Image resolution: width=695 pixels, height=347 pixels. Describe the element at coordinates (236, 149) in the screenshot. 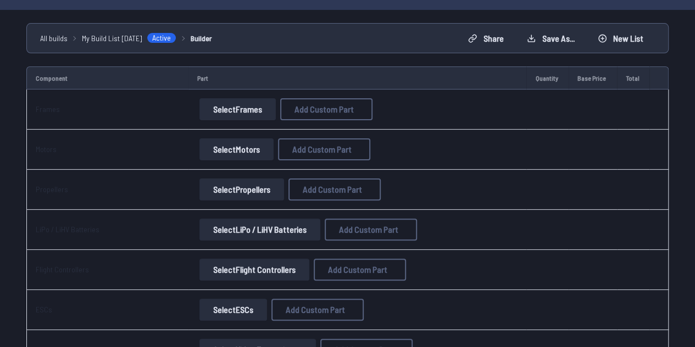

I see `a: SelectMotors` at that location.